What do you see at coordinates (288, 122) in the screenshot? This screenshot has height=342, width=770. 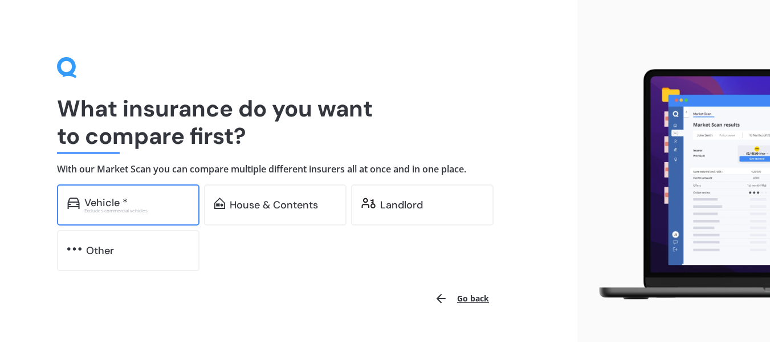 I see `h1: What insurance do you want to compare first?` at bounding box center [288, 122].